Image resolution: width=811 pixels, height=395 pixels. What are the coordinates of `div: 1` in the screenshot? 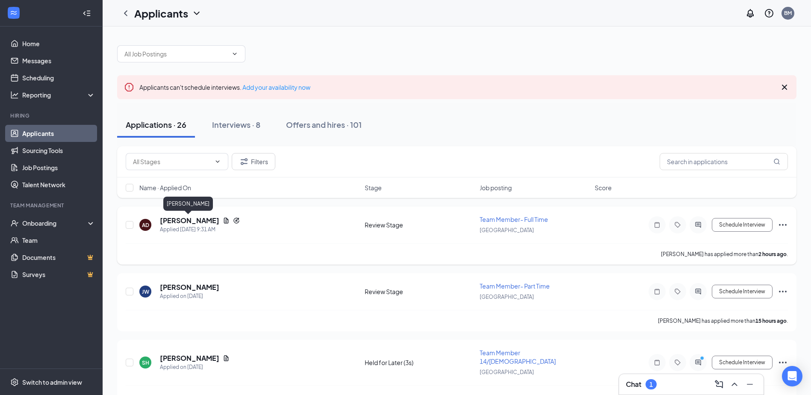 It's located at (651, 384).